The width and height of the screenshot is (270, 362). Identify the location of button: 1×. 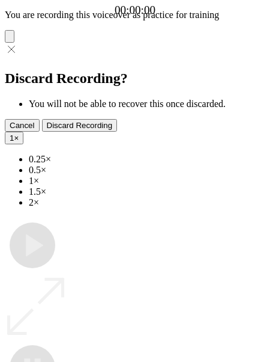
(14, 138).